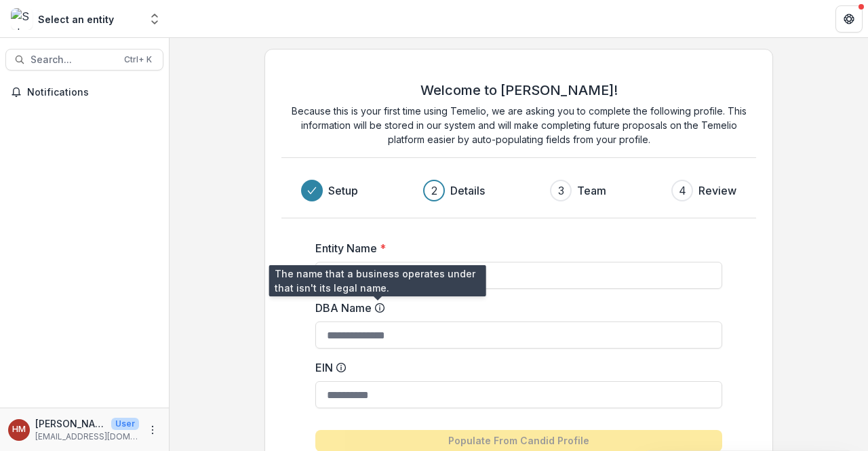 The height and width of the screenshot is (451, 868). I want to click on div: 3, so click(561, 190).